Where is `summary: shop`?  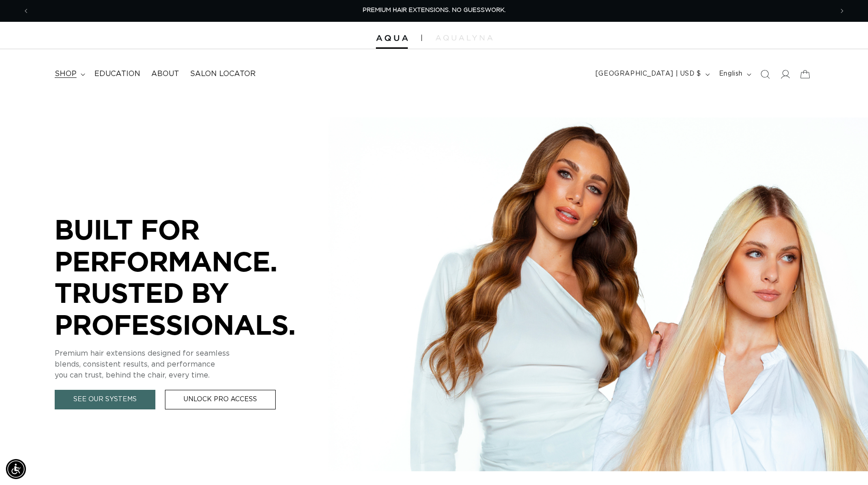
summary: shop is located at coordinates (69, 74).